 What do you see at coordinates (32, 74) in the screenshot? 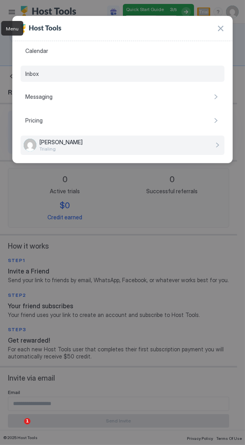
I see `span: Inbox` at bounding box center [32, 74].